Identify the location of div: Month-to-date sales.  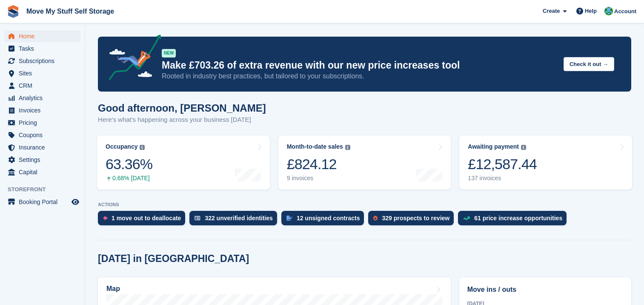
(315, 147).